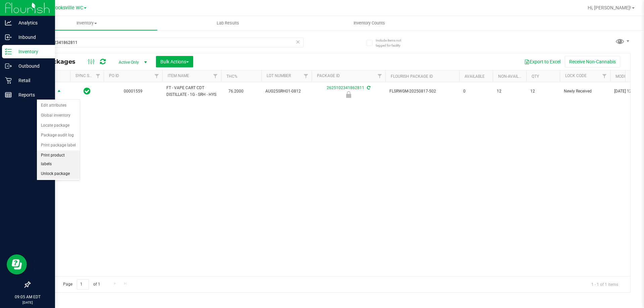 The width and height of the screenshot is (644, 308). Describe the element at coordinates (87, 91) in the screenshot. I see `span: In Sync` at that location.